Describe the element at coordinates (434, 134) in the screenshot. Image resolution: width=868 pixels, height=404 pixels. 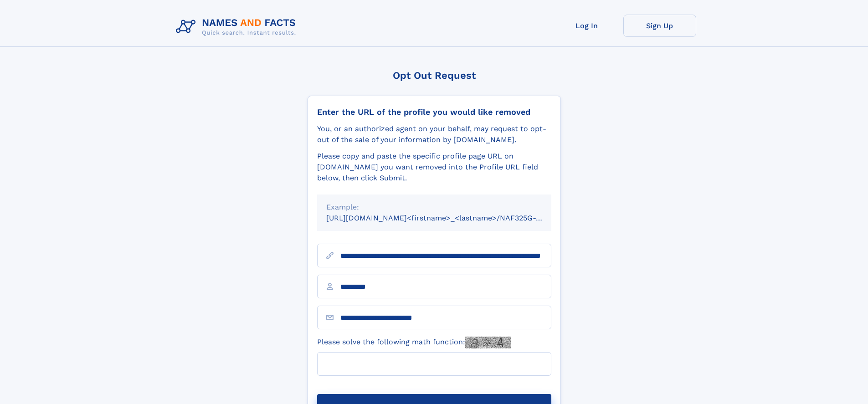
I see `div: You, or an authorized agent on your behalf, may request to opt-out of the sale of your informatio...` at that location.